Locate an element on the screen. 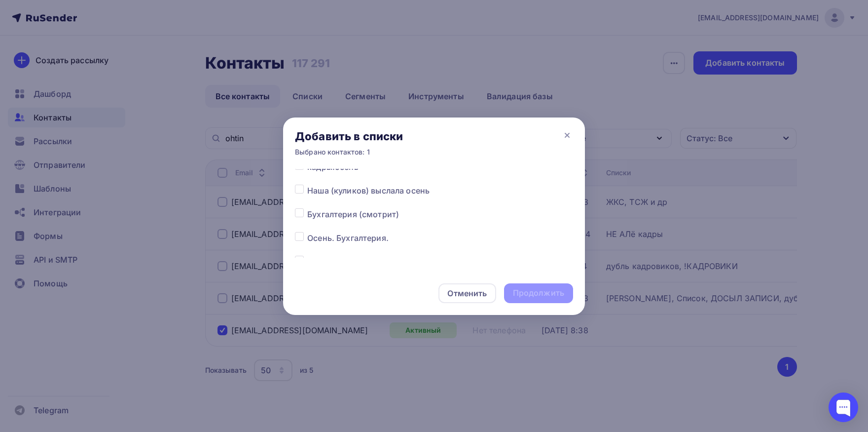  span: Осень. Бухгалтерия. is located at coordinates (347, 238).